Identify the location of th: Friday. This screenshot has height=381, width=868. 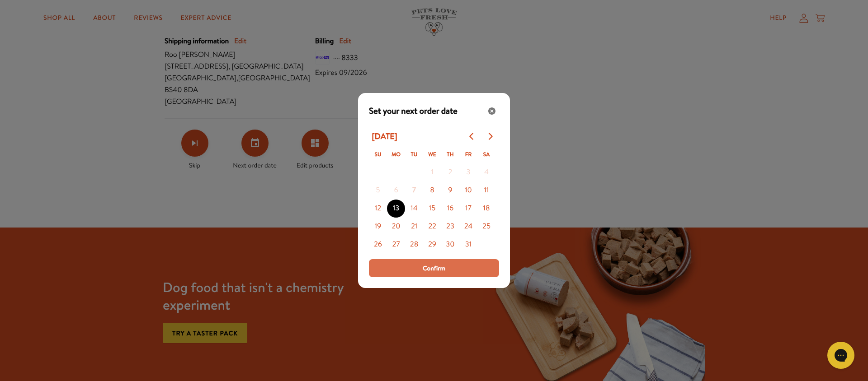
(468, 154).